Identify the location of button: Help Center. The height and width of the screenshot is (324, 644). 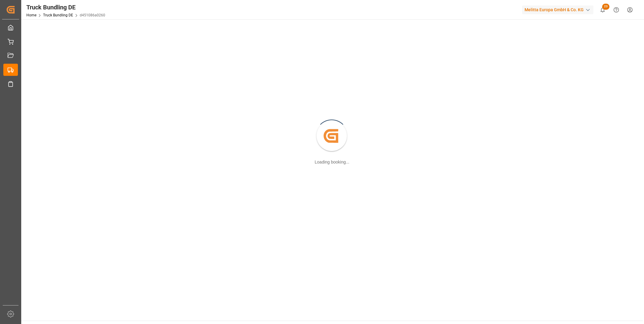
(616, 10).